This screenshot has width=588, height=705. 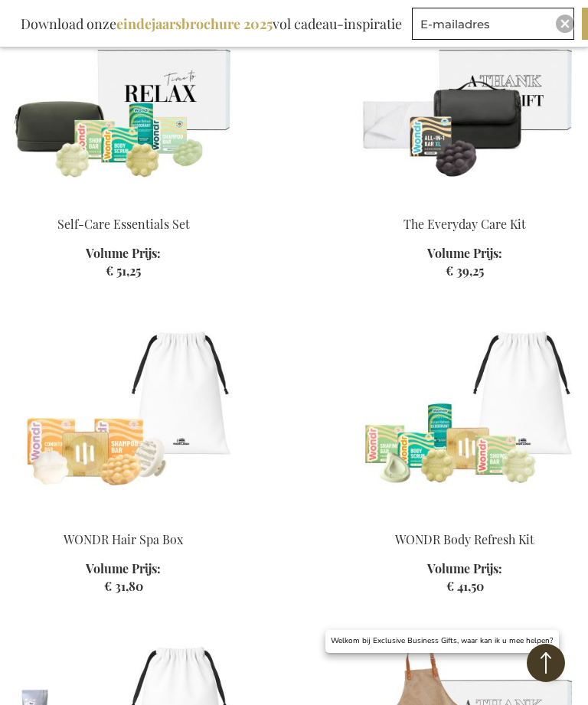 I want to click on span: € 31,80, so click(x=123, y=585).